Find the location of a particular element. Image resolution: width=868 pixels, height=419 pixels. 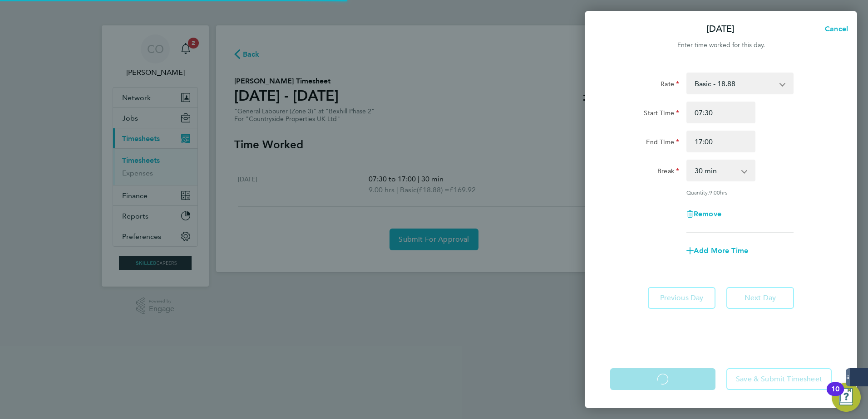

span: Add More Time is located at coordinates (721, 251).